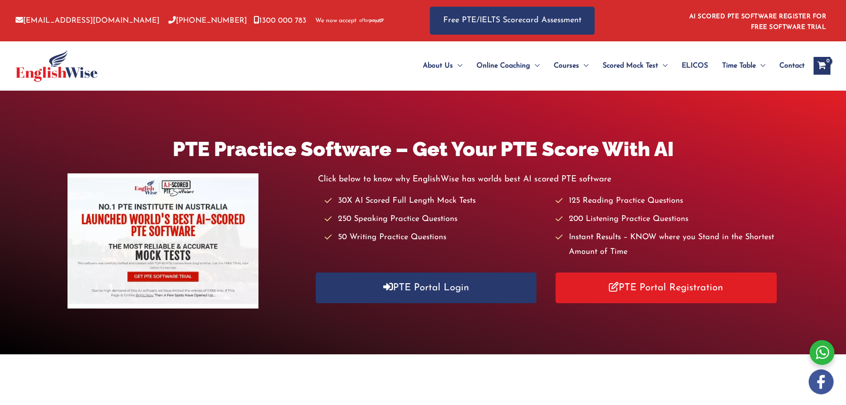  Describe the element at coordinates (336, 21) in the screenshot. I see `span: We now accept` at that location.